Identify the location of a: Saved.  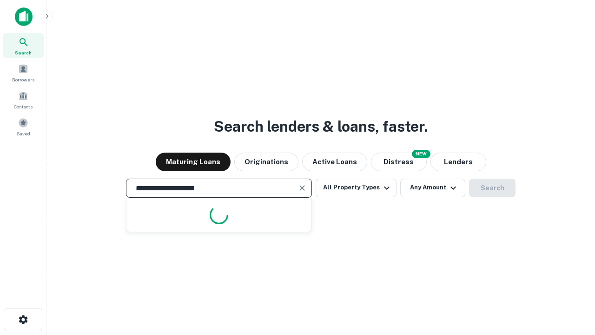
(23, 127).